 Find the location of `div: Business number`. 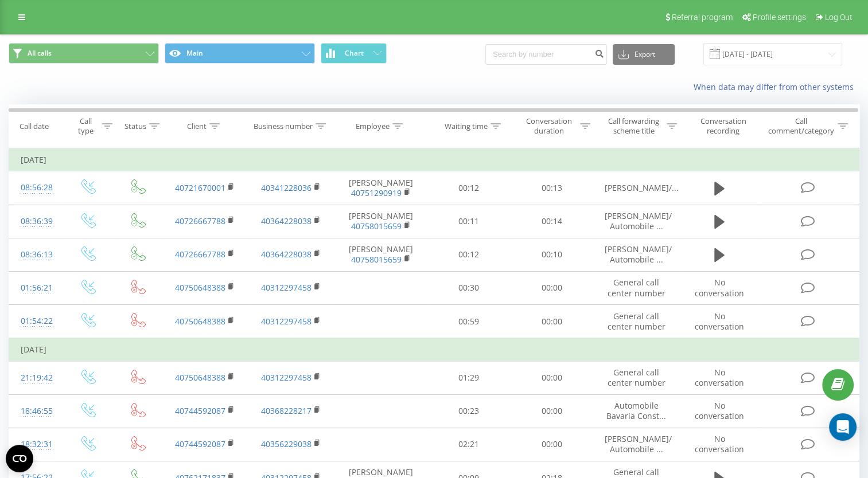

div: Business number is located at coordinates (283, 126).